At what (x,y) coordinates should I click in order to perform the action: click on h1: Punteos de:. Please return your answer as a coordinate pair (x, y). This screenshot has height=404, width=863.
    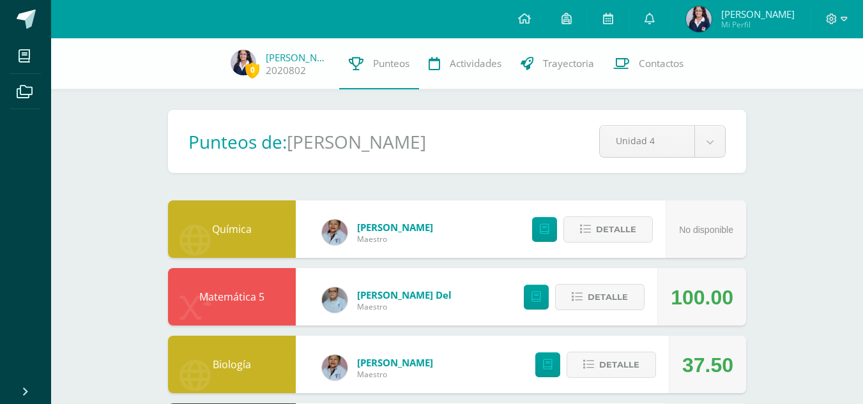
    Looking at the image, I should click on (238, 142).